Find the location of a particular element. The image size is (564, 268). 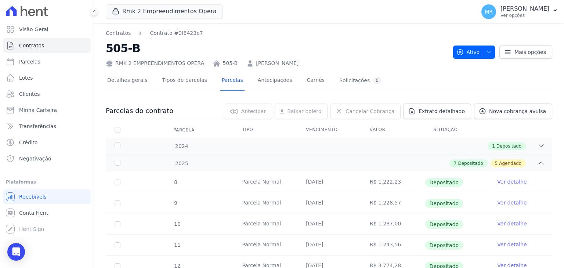

a: Recebíveis is located at coordinates (47, 197).